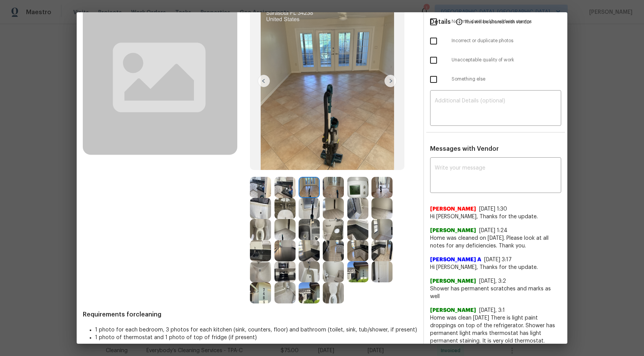  I want to click on img: left-chevron-button-url, so click(264, 81).